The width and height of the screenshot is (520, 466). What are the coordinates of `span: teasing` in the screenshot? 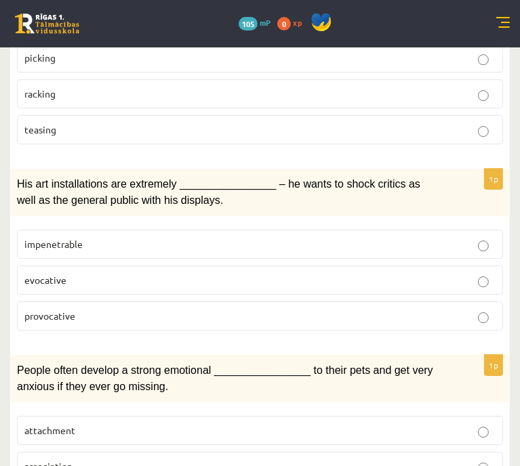 It's located at (40, 129).